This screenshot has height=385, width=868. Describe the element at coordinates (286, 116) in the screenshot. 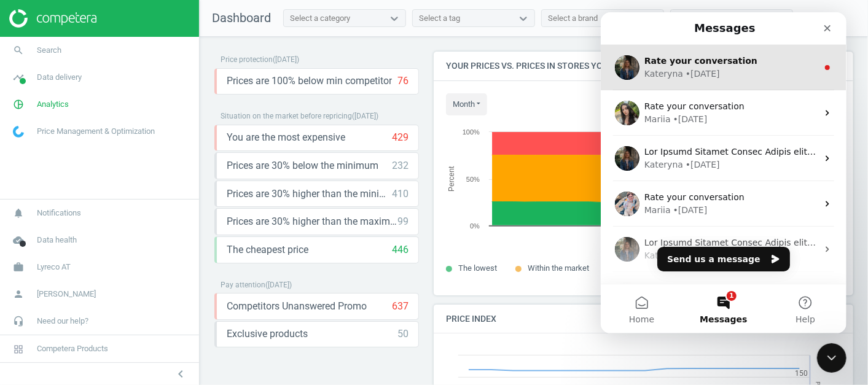

I see `span: Situation on the market before repricing` at that location.